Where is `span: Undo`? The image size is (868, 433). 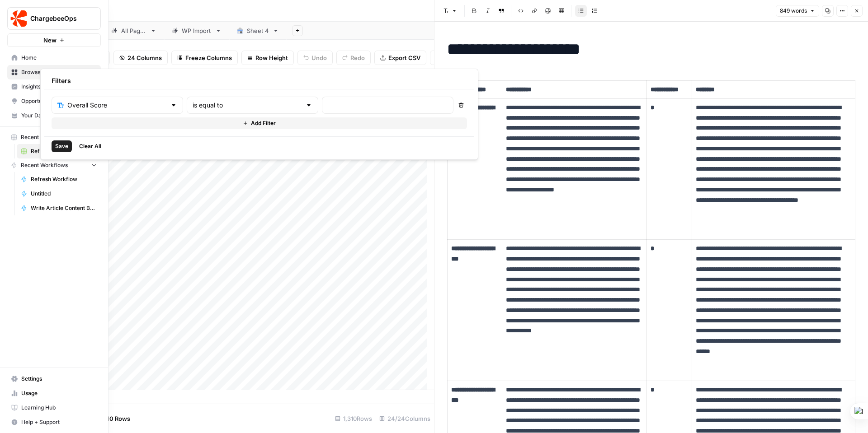 span: Undo is located at coordinates (319, 58).